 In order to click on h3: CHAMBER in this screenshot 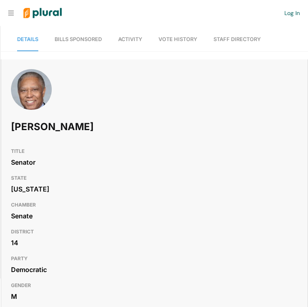, I will do `click(154, 205)`.